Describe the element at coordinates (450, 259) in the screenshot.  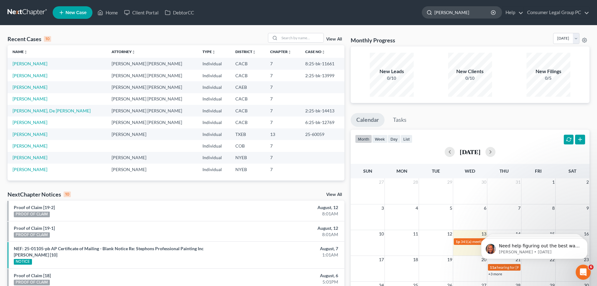
I see `span: 19` at that location.